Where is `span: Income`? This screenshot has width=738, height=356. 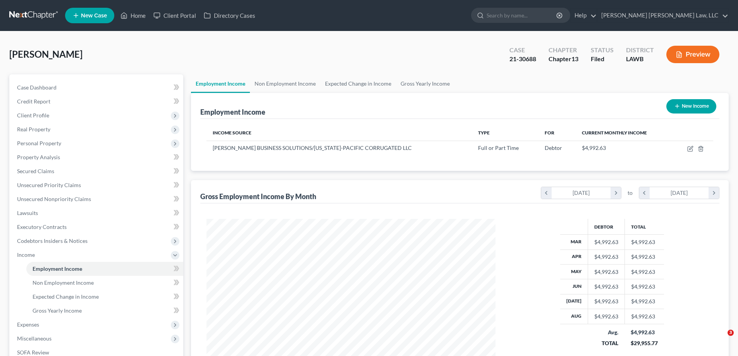 span: Income is located at coordinates (26, 254).